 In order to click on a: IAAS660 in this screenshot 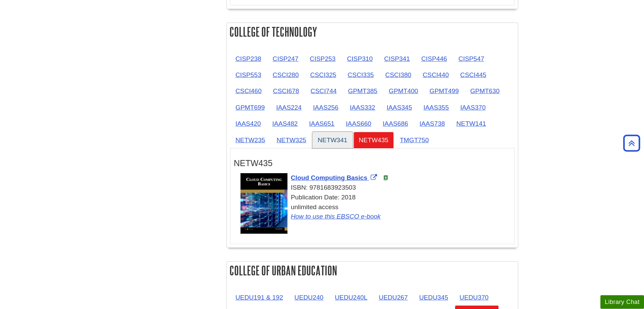, I will do `click(358, 123)`.